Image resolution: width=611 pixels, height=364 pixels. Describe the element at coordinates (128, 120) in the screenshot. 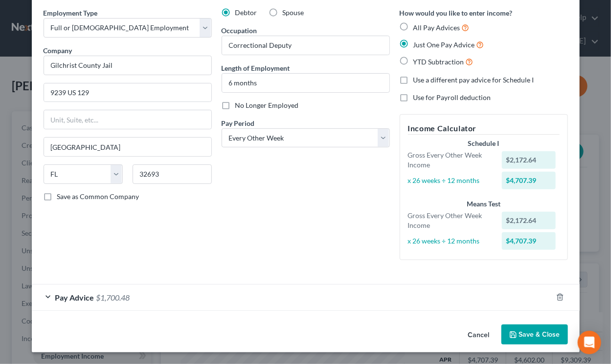

I see `input: Unit, Suite, etc...` at that location.